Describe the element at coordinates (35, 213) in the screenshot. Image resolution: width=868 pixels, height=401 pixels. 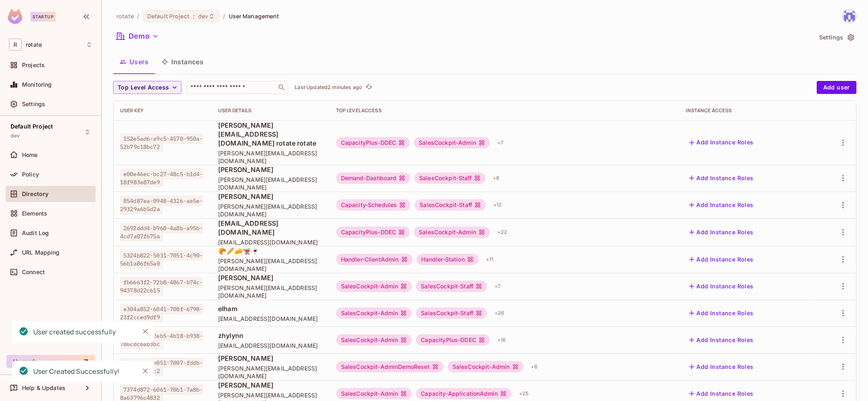
I see `span: Elements` at that location.